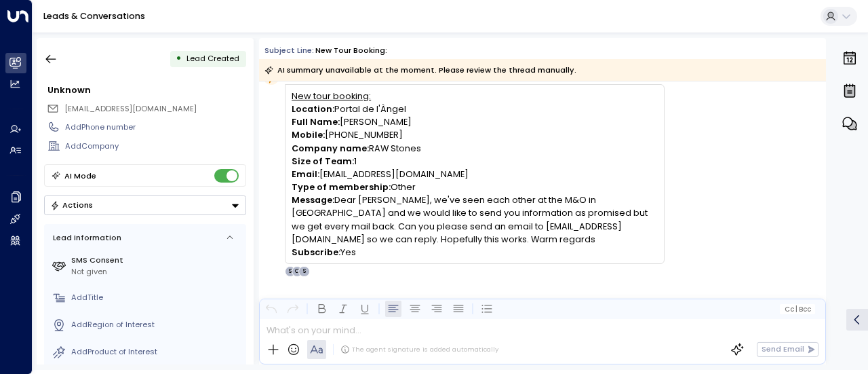 Image resolution: width=868 pixels, height=374 pixels. I want to click on div: AddCompany, so click(156, 146).